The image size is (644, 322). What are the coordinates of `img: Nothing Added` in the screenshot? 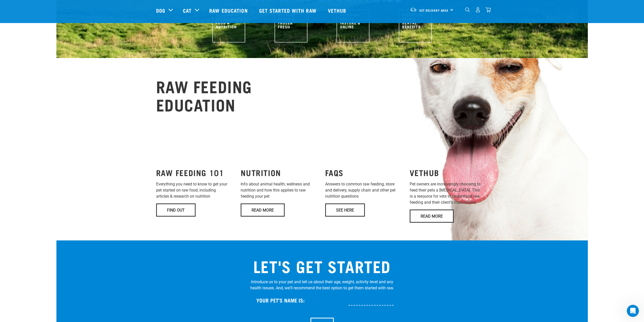 It's located at (291, 26).